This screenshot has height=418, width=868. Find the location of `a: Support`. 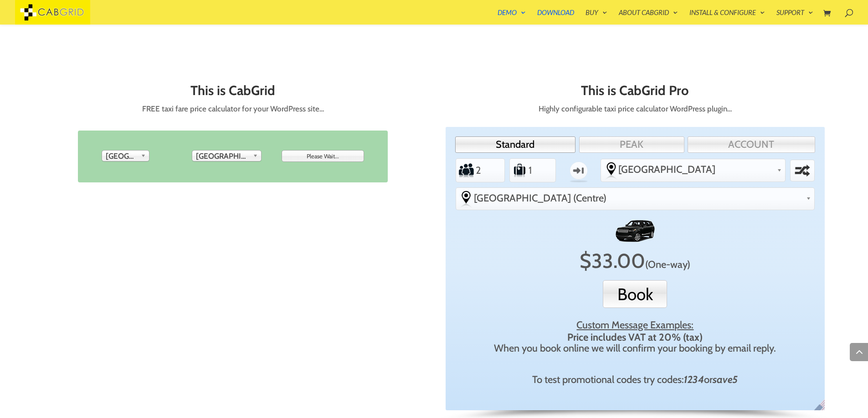

a: Support is located at coordinates (795, 17).